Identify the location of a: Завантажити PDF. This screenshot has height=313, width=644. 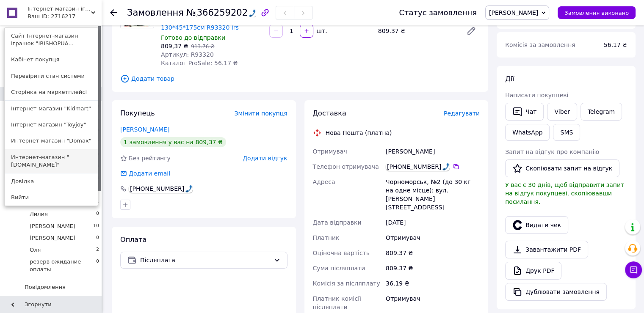
(546, 249).